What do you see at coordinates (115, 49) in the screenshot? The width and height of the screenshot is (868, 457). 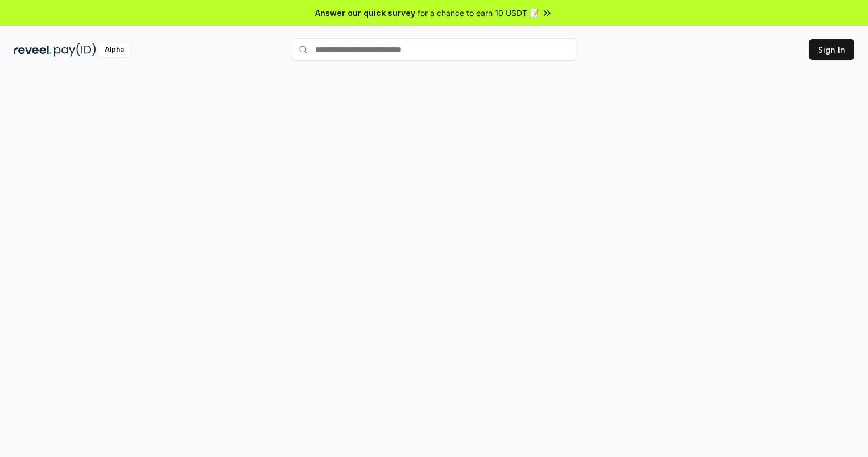 I see `div: Alpha` at bounding box center [115, 49].